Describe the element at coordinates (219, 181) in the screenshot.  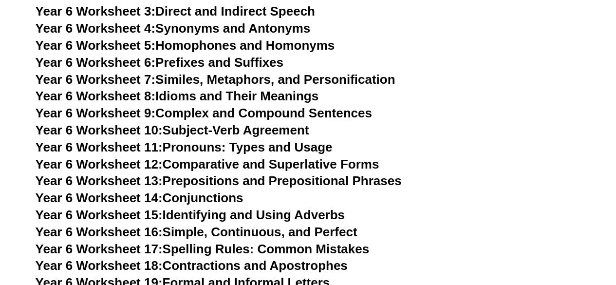
I see `a: Year 6 Worksheet 13:Prepositions and Prepositional Phrases` at that location.